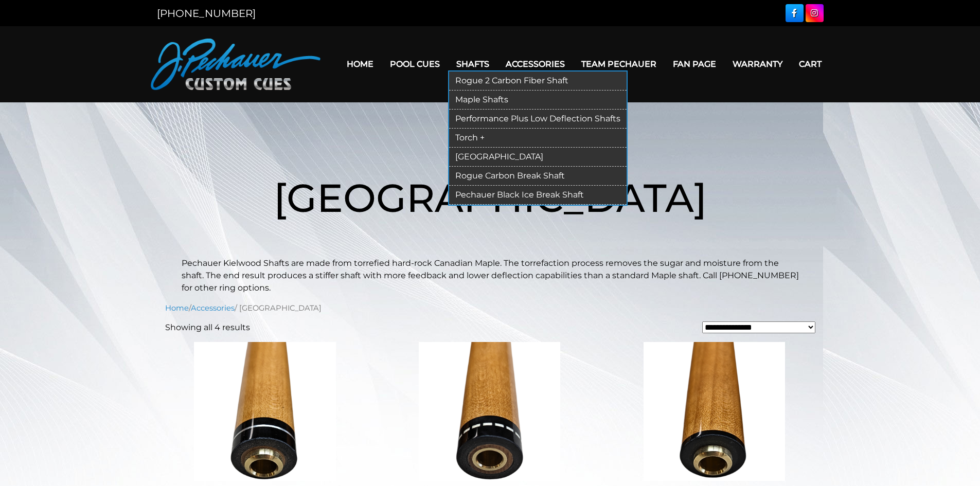 Image resolution: width=980 pixels, height=486 pixels. I want to click on a: Maple Shafts, so click(537, 100).